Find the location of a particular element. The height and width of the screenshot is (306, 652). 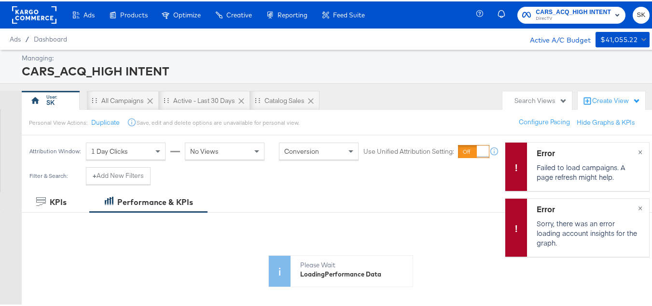

div: Performance & KPIs is located at coordinates (155, 200).